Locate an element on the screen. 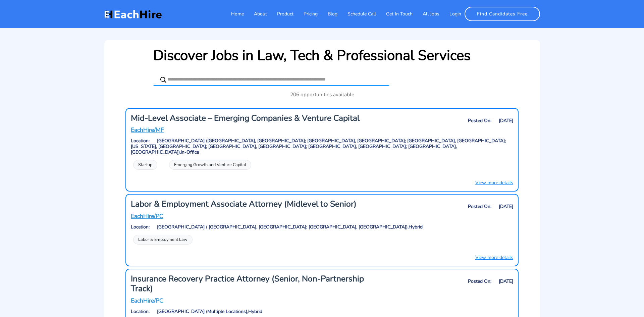 Image resolution: width=644 pixels, height=317 pixels. a: Find Candidates Free is located at coordinates (502, 14).